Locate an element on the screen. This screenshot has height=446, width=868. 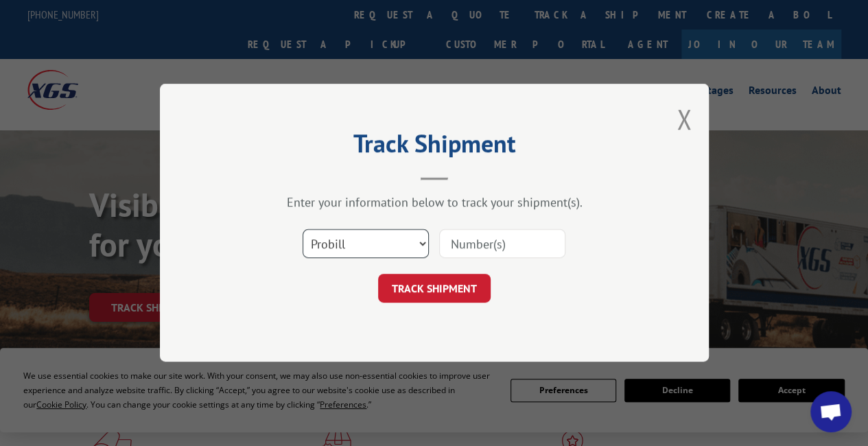
button: TRACK SHIPMENT is located at coordinates (434, 289).